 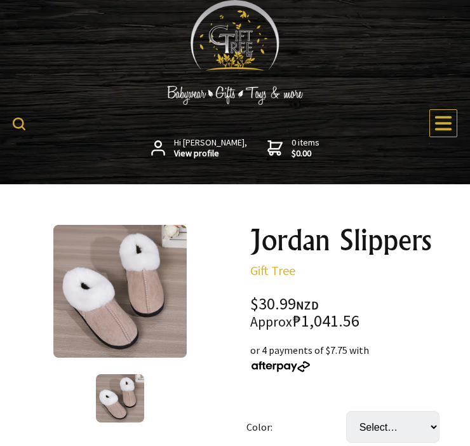 What do you see at coordinates (350, 312) in the screenshot?
I see `div: $30.99 ₱1,041.56` at bounding box center [350, 312].